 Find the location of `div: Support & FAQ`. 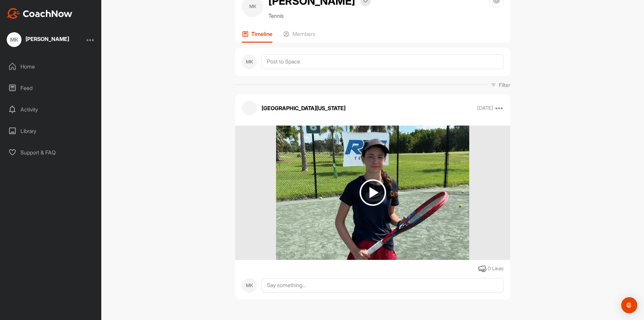

div: Support & FAQ is located at coordinates (51, 152).